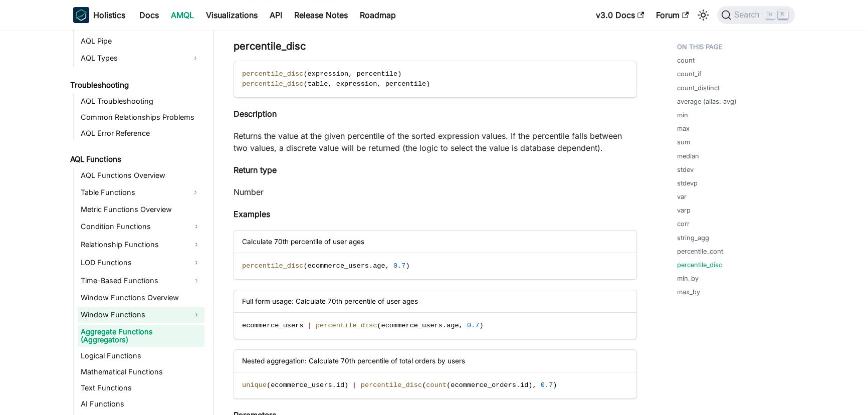 The height and width of the screenshot is (415, 868). Describe the element at coordinates (141, 281) in the screenshot. I see `a: Time-Based Functions` at that location.